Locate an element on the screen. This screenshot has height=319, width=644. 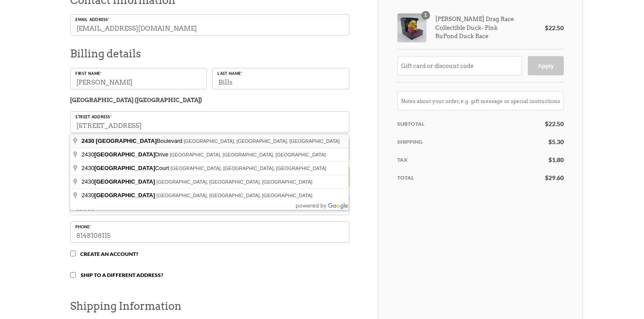
bdi: 29.60 is located at coordinates (554, 177).